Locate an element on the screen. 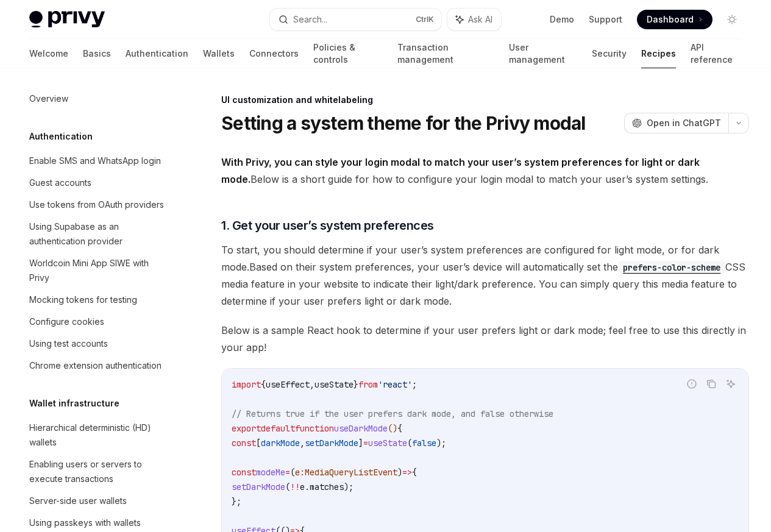 This screenshot has height=532, width=771. div: Overview is located at coordinates (49, 99).